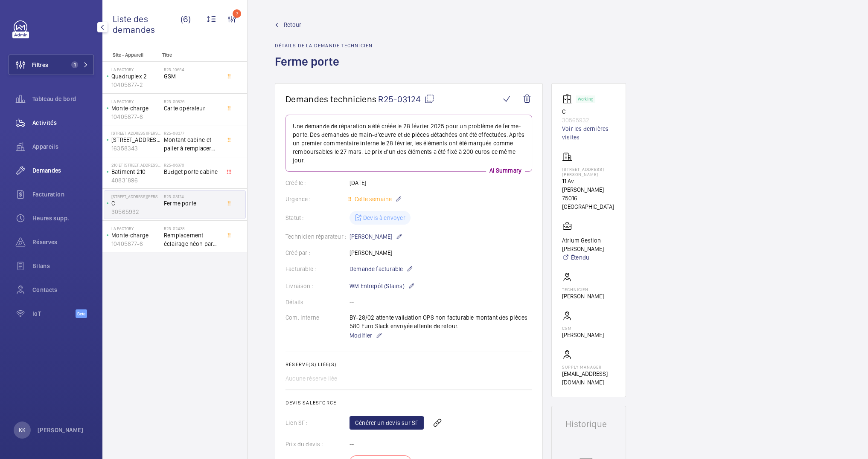 The height and width of the screenshot is (459, 868). I want to click on a: Étendu, so click(588, 257).